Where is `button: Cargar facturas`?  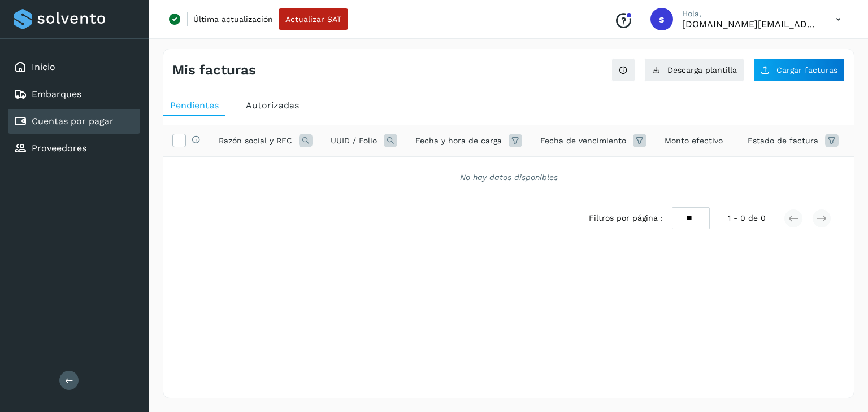 button: Cargar facturas is located at coordinates (799, 70).